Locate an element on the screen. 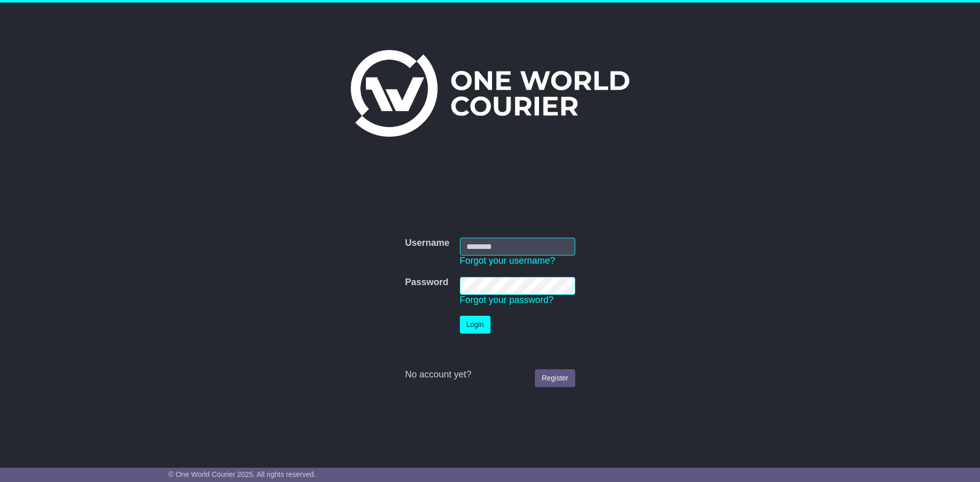 This screenshot has width=980, height=482. a: Register is located at coordinates (555, 378).